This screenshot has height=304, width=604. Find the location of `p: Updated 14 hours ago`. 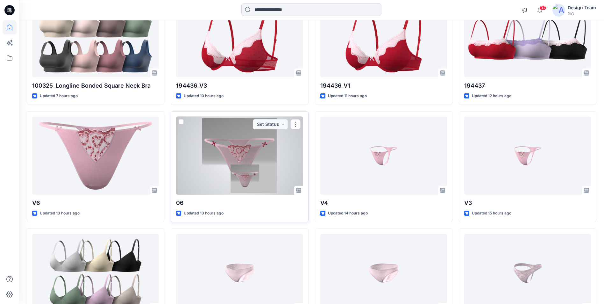

p: Updated 14 hours ago is located at coordinates (347, 213).